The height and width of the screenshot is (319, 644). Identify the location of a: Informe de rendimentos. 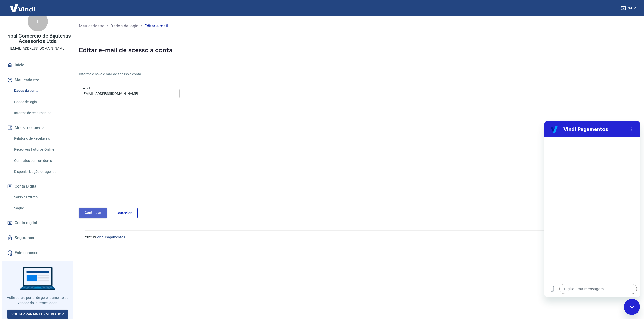
(40, 113).